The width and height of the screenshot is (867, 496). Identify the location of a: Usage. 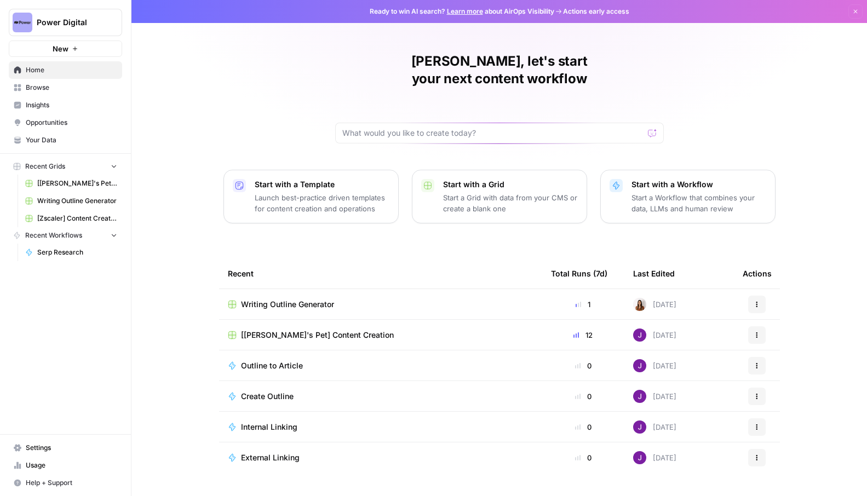
(65, 465).